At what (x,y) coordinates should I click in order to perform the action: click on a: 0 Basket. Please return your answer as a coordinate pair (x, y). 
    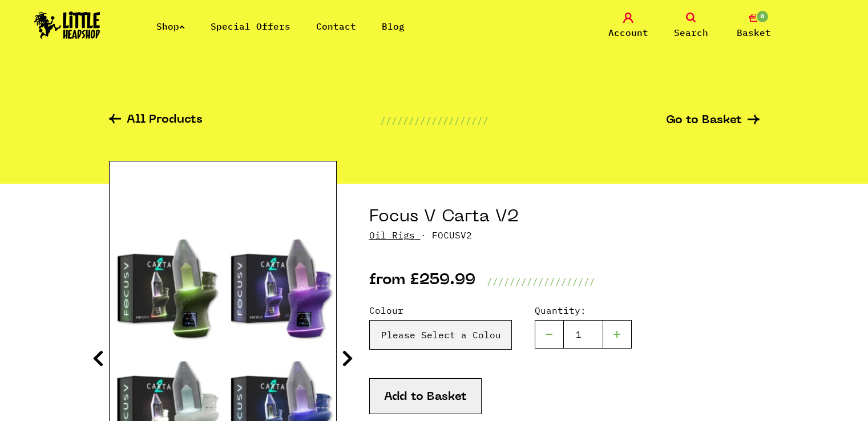
    Looking at the image, I should click on (754, 26).